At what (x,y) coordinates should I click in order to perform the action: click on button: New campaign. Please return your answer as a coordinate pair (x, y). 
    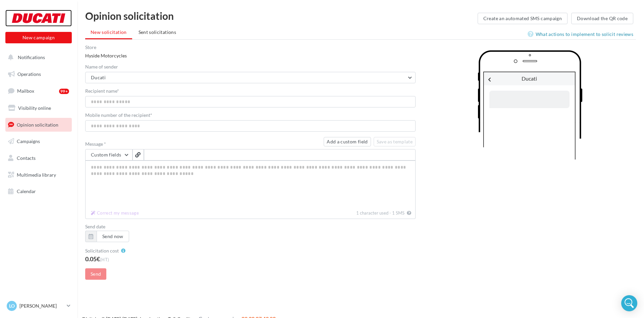
    Looking at the image, I should click on (38, 38).